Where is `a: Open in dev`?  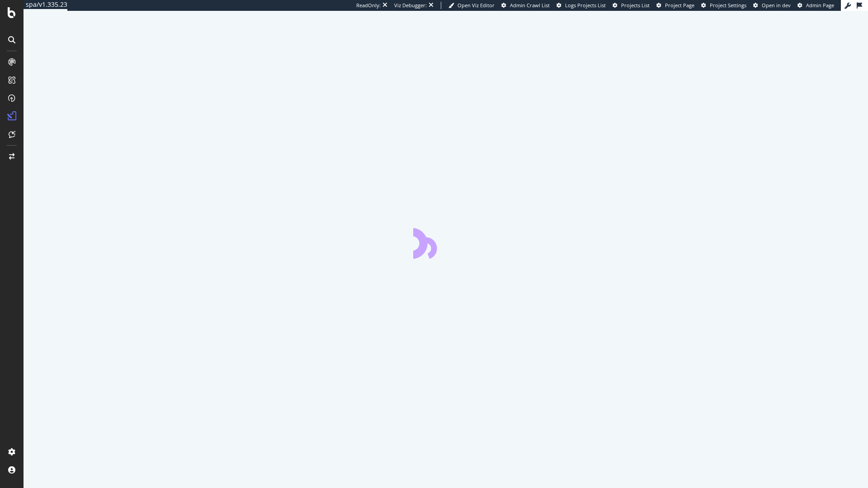
a: Open in dev is located at coordinates (771, 5).